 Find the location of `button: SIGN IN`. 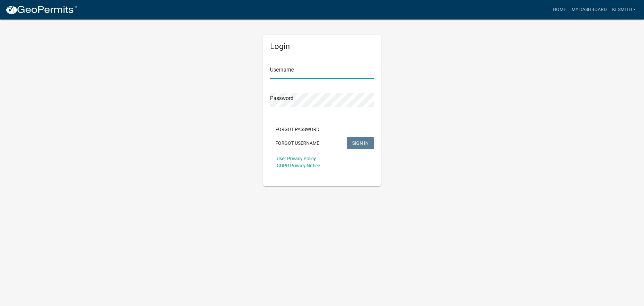

button: SIGN IN is located at coordinates (361, 143).